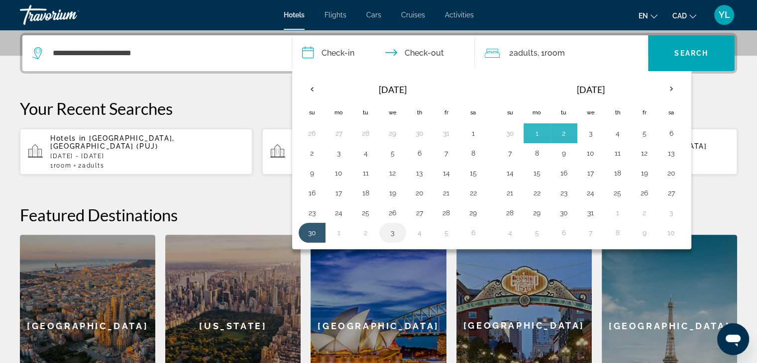  I want to click on a: Cars, so click(374, 15).